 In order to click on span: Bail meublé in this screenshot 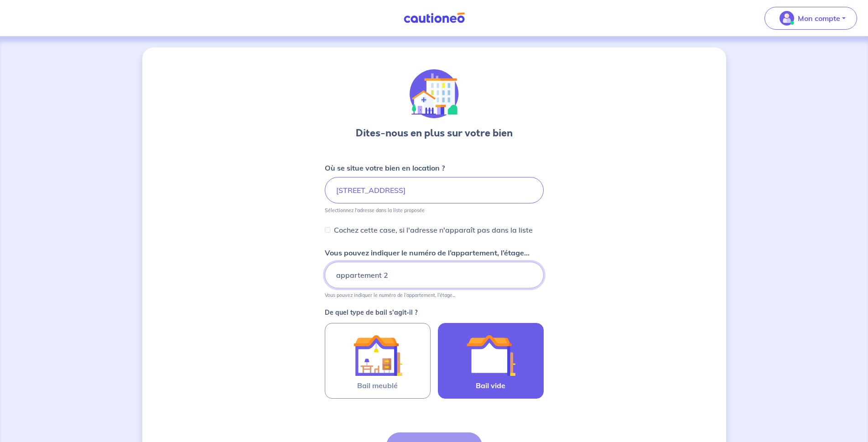, I will do `click(377, 385)`.